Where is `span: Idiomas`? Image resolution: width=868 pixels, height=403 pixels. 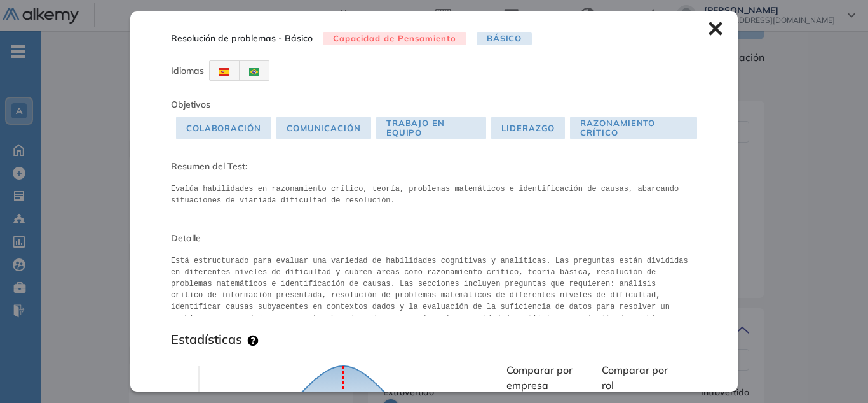 span: Idiomas is located at coordinates (188, 70).